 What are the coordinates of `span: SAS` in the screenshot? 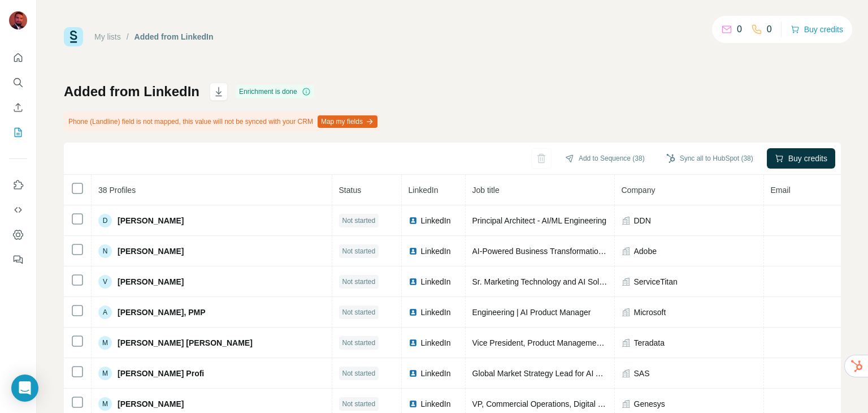 It's located at (642, 374).